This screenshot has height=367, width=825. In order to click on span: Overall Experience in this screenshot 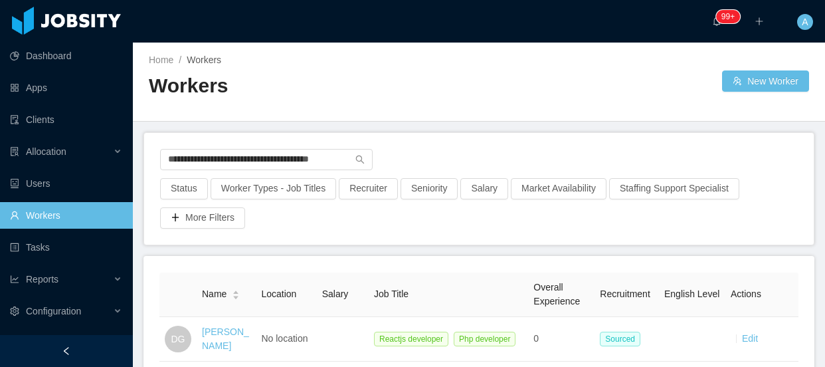, I will do `click(557, 294)`.